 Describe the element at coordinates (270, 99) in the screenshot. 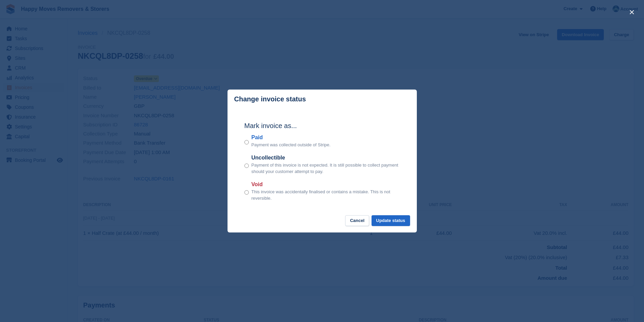

I see `p: Change invoice status` at that location.